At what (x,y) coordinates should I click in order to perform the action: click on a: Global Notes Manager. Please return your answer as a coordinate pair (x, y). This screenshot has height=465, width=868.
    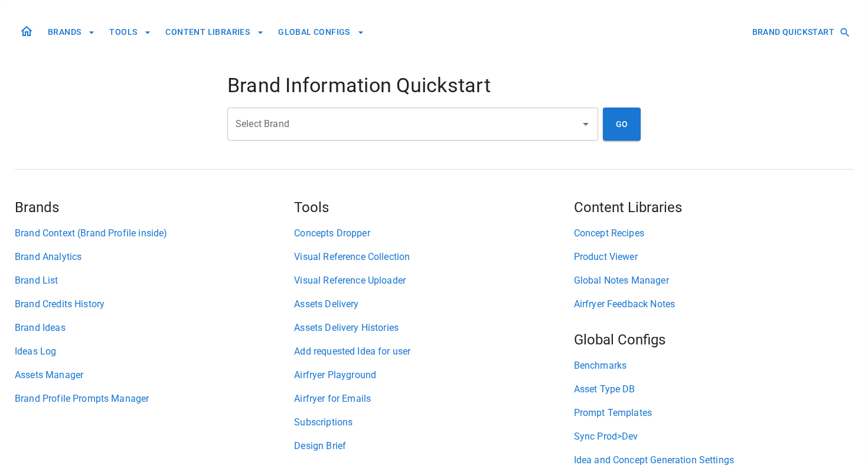
    Looking at the image, I should click on (713, 281).